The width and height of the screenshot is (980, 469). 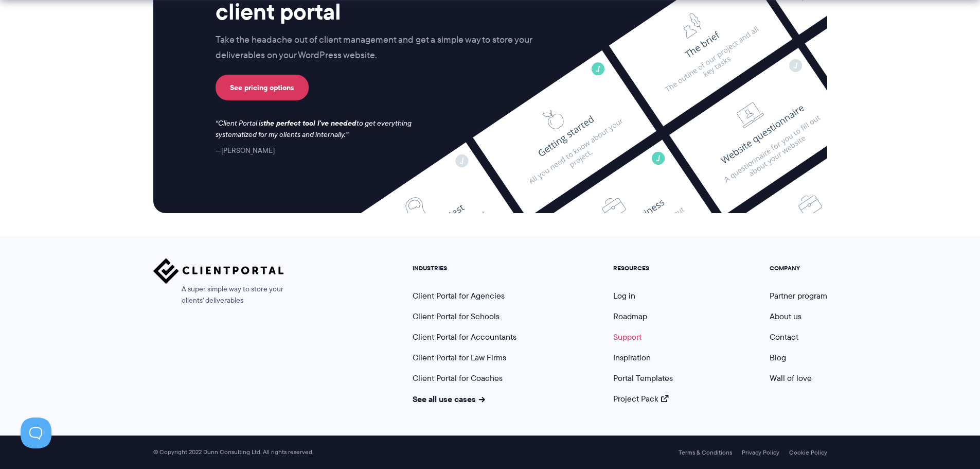 I want to click on a: Log in, so click(x=624, y=295).